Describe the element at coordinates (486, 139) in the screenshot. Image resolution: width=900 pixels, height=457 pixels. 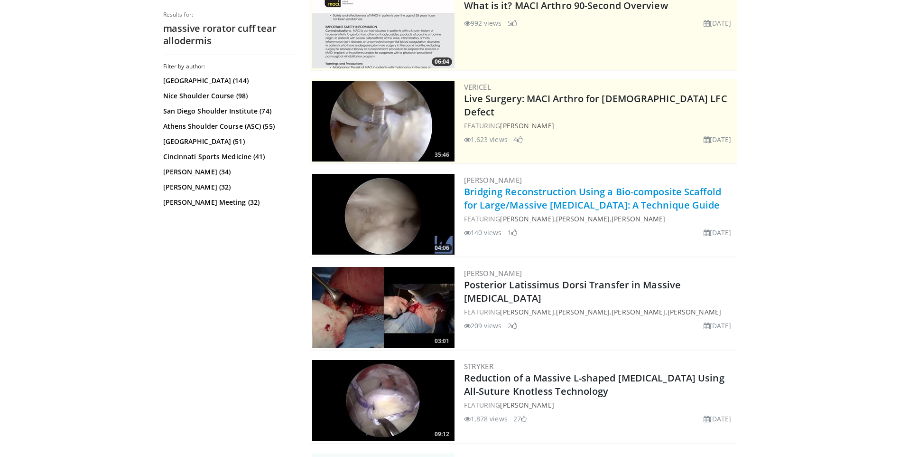
I see `li: 1,623 views` at that location.